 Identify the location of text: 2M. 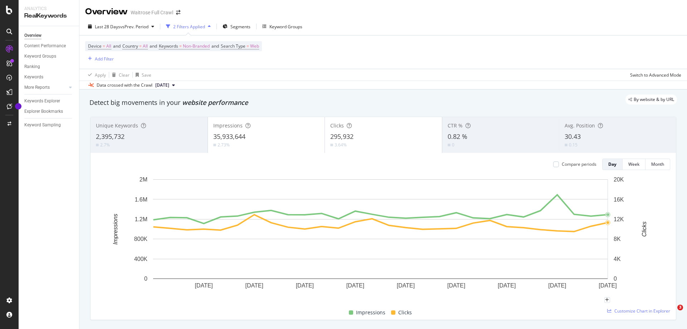
(144, 179).